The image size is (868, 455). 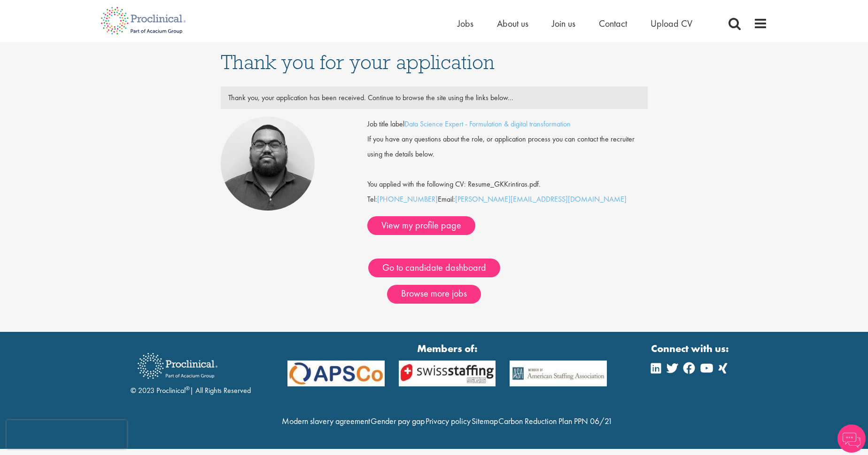 What do you see at coordinates (513, 24) in the screenshot?
I see `span: About us` at bounding box center [513, 24].